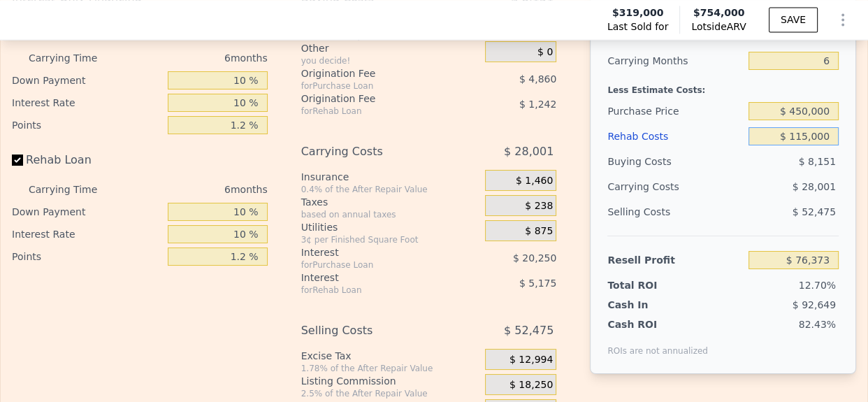  Describe the element at coordinates (817, 162) in the screenshot. I see `span: $ 8,151` at that location.